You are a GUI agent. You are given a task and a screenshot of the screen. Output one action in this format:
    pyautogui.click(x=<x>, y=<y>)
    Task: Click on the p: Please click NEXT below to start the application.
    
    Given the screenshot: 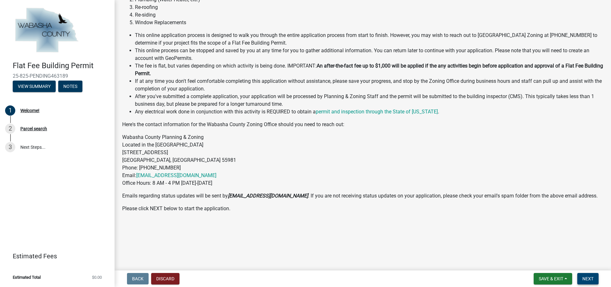 What is the action you would take?
    pyautogui.click(x=363, y=209)
    